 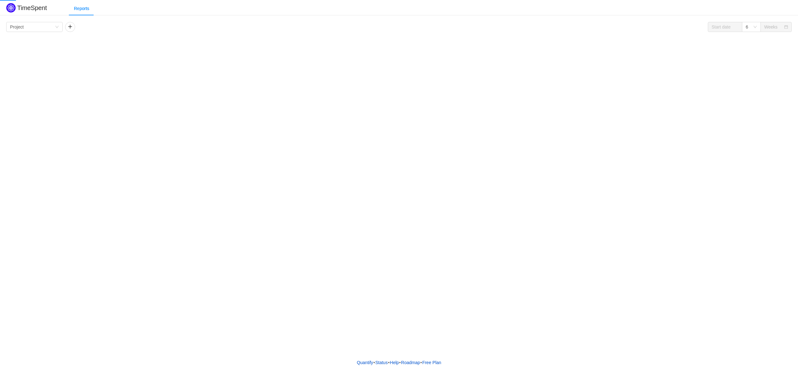 I want to click on a: Help, so click(x=394, y=362).